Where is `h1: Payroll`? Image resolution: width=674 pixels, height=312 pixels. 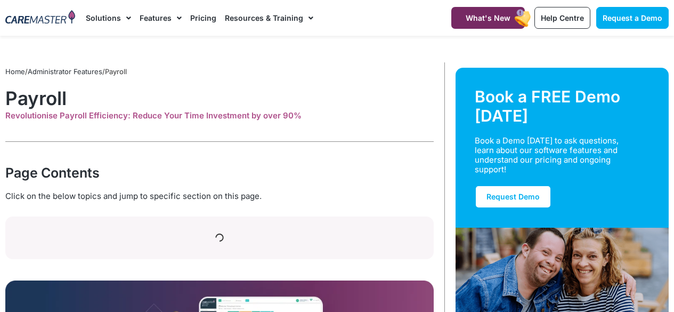
h1: Payroll is located at coordinates (220, 98).